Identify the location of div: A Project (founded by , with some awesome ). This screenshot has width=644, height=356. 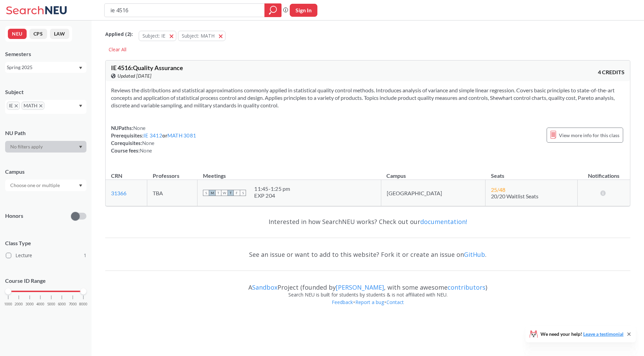
(368, 284).